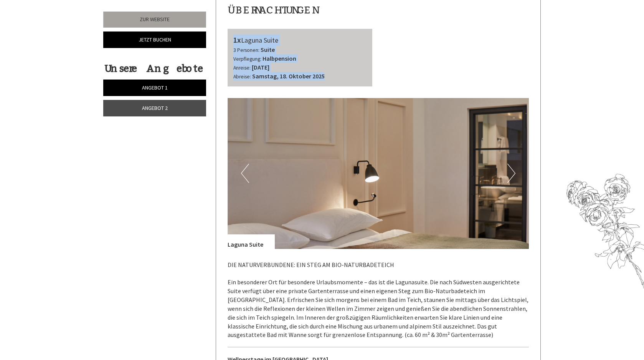 Image resolution: width=644 pixels, height=360 pixels. Describe the element at coordinates (155, 20) in the screenshot. I see `a: Zur Website` at that location.